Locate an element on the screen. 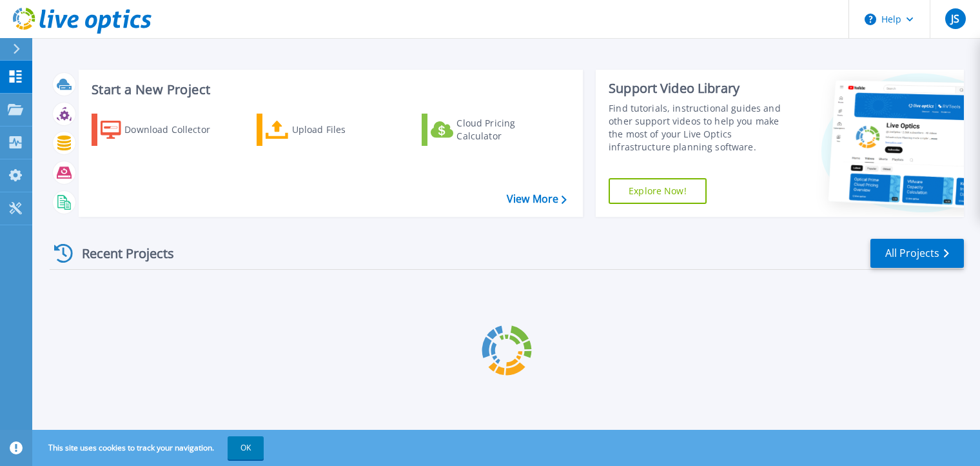 Image resolution: width=980 pixels, height=466 pixels. a: Cloud Pricing Calculator is located at coordinates (494, 130).